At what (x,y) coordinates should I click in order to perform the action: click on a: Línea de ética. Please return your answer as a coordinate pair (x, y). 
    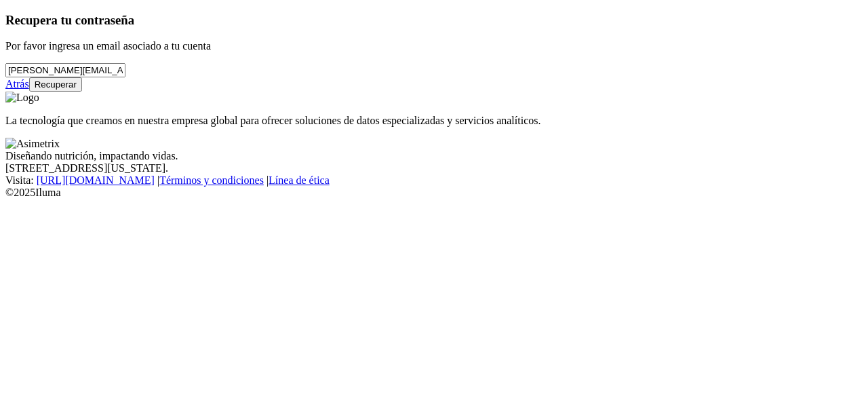
    Looking at the image, I should click on (299, 180).